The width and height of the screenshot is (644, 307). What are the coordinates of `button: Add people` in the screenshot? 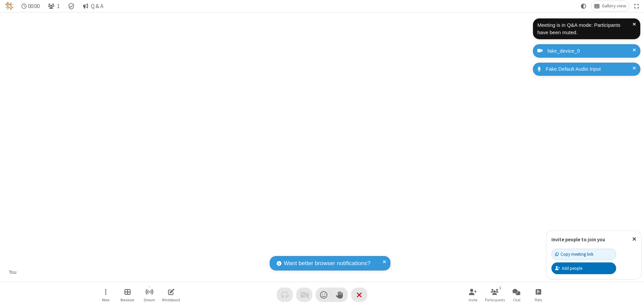 It's located at (584, 268).